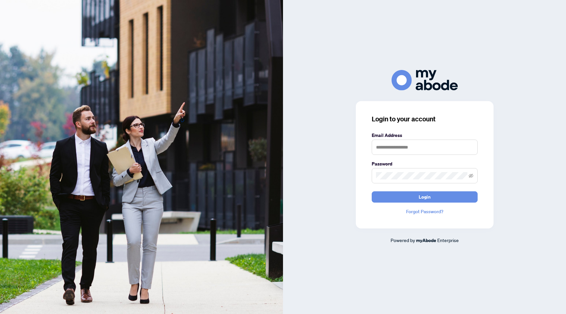  Describe the element at coordinates (425, 119) in the screenshot. I see `h3: Login to your account` at that location.